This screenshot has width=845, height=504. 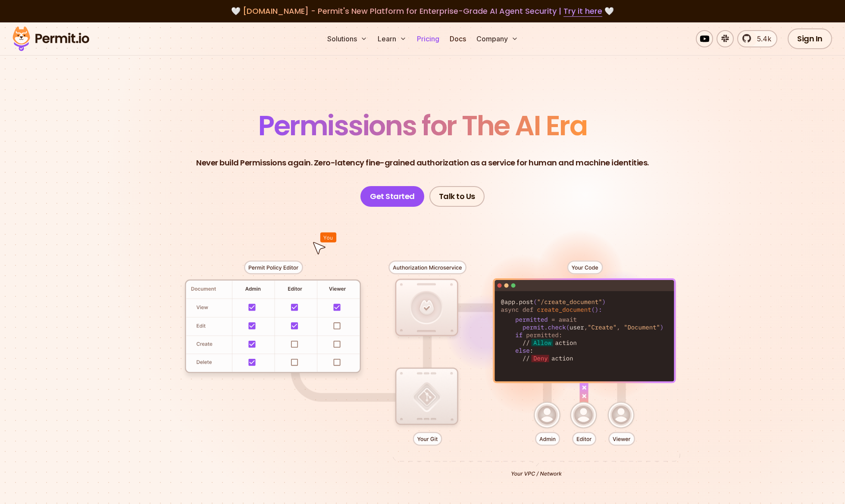 What do you see at coordinates (422, 126) in the screenshot?
I see `span: Permissions for The AI Era` at bounding box center [422, 126].